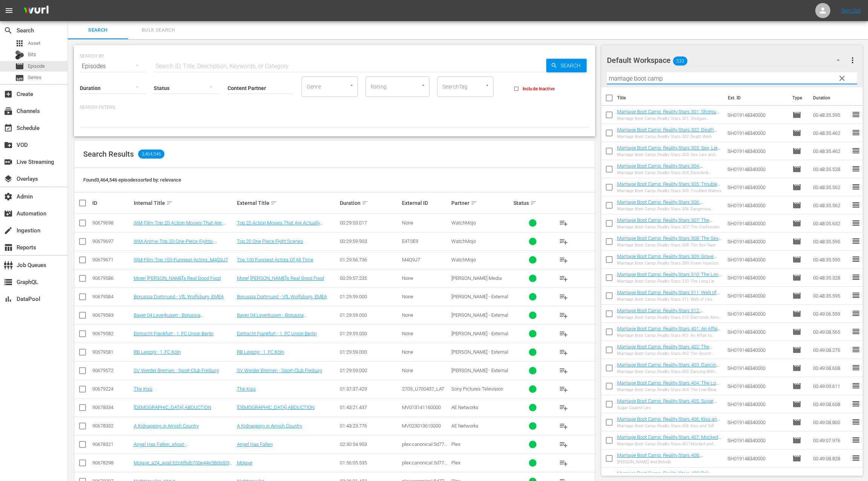 The width and height of the screenshot is (868, 481). What do you see at coordinates (755, 98) in the screenshot?
I see `th: Ext. ID` at bounding box center [755, 98].